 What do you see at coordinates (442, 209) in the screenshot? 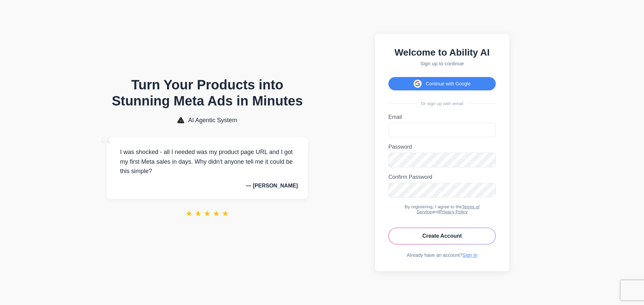
I see `div: By registering, I agree to the and` at bounding box center [442, 209].